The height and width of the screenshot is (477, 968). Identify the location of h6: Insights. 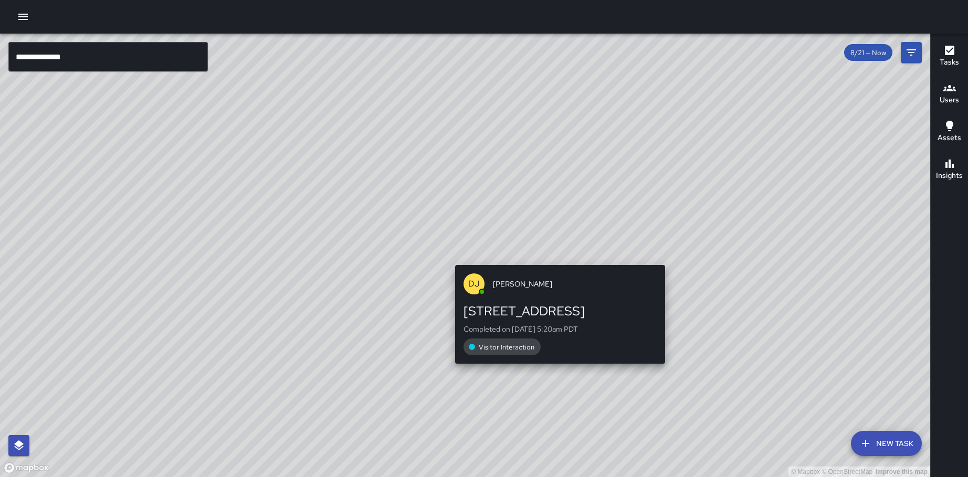
(949, 176).